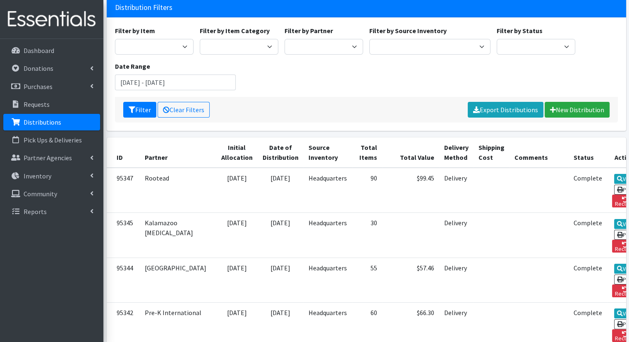 This screenshot has width=629, height=342. Describe the element at coordinates (123, 235) in the screenshot. I see `td: 95345` at that location.